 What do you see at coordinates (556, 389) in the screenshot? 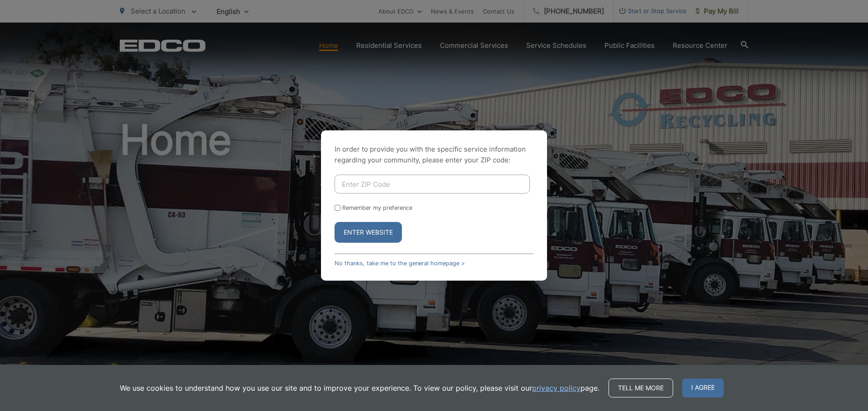
I see `a: privacy policy` at bounding box center [556, 389].